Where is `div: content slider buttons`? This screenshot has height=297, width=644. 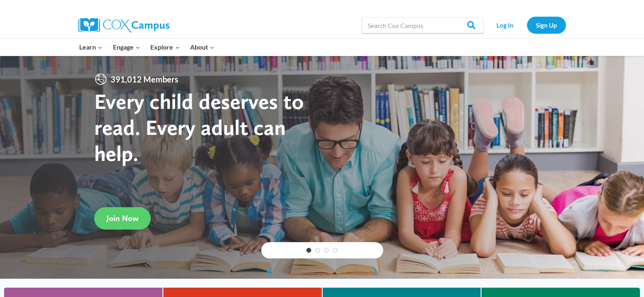 div: content slider buttons is located at coordinates (322, 271).